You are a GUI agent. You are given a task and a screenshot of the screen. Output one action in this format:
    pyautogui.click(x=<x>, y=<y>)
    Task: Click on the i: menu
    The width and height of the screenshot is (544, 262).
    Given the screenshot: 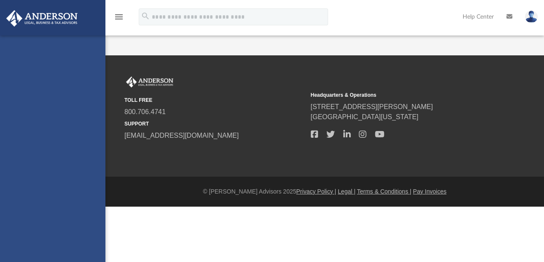 What is the action you would take?
    pyautogui.click(x=119, y=17)
    